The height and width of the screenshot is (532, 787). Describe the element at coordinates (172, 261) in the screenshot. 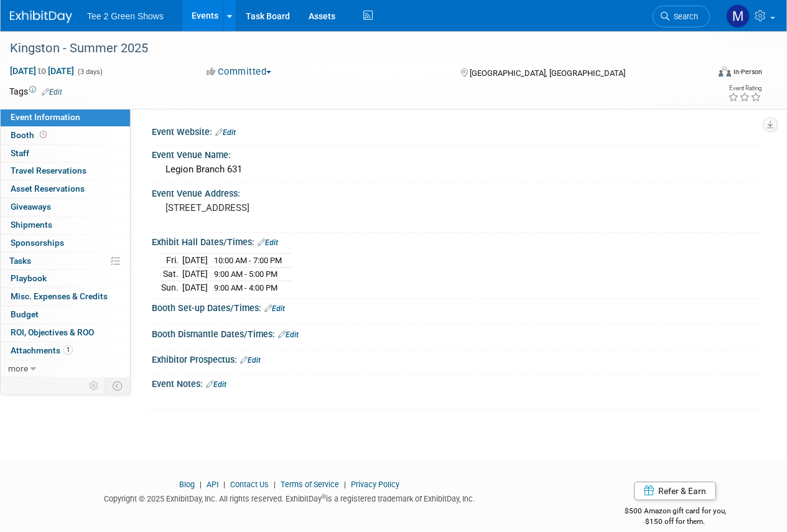

I see `td: Fri.` at that location.